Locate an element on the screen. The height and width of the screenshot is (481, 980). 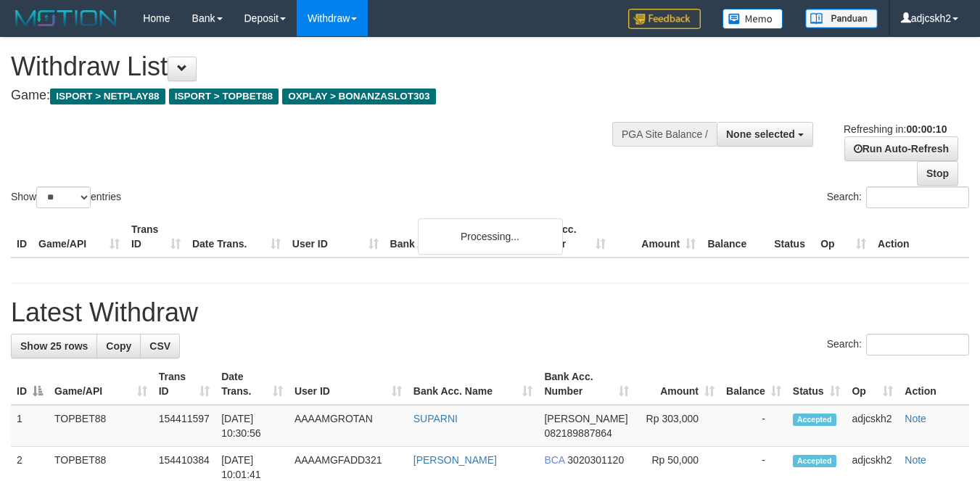
h4: Game: is located at coordinates (325, 96).